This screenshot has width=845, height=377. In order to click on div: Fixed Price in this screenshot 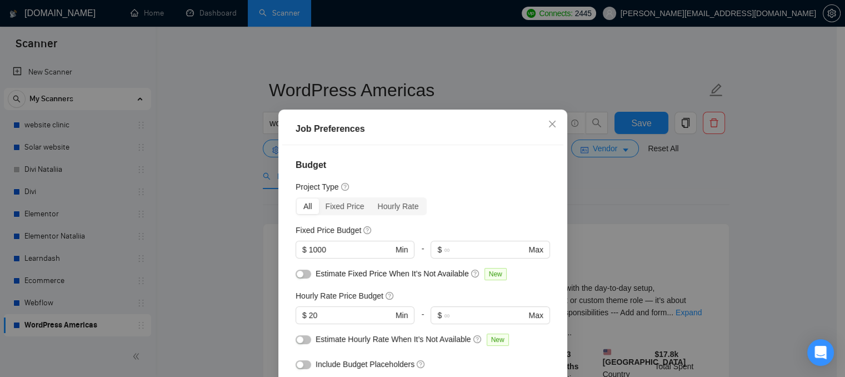, I will do `click(345, 206)`.